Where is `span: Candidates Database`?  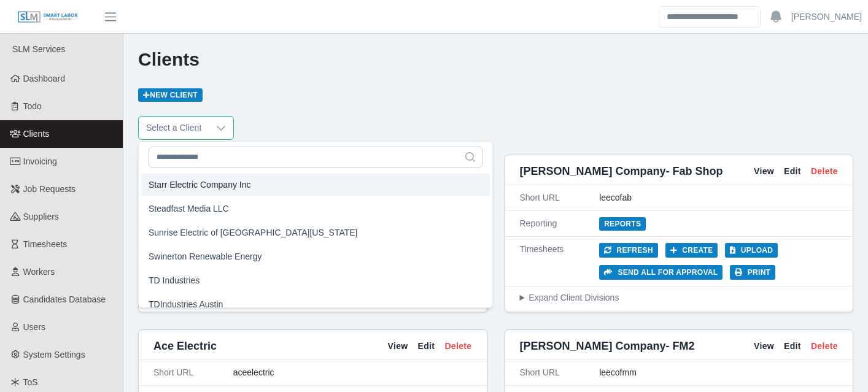
span: Candidates Database is located at coordinates (64, 300).